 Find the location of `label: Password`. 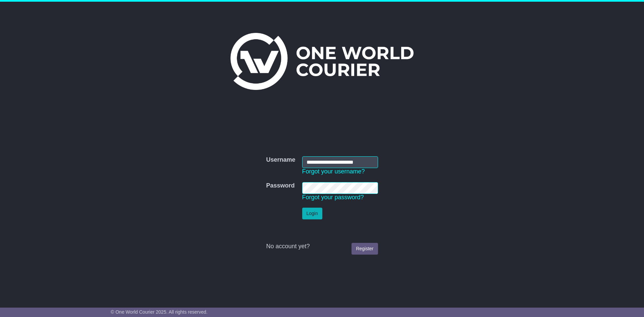

label: Password is located at coordinates (280, 186).